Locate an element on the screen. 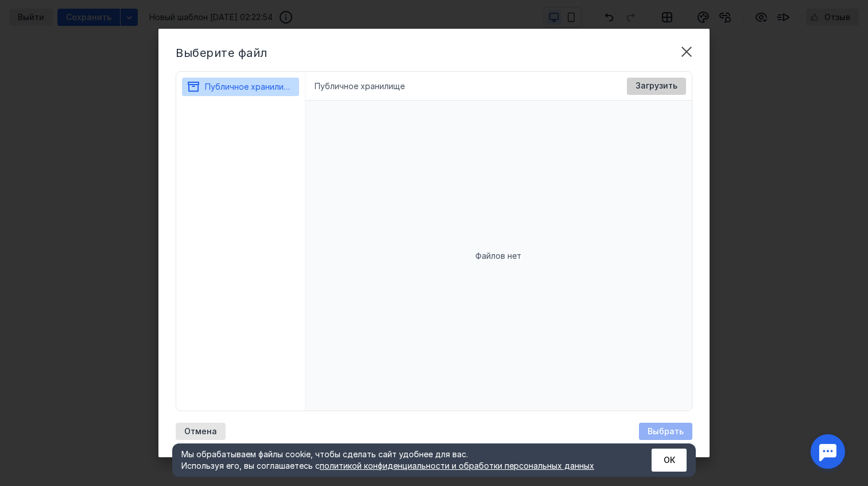  div: Мы обрабатываем файлы cookie, чтобы сделать сайт удобнее для вас. Используя его, вы соглашаетесь c is located at coordinates (402, 460).